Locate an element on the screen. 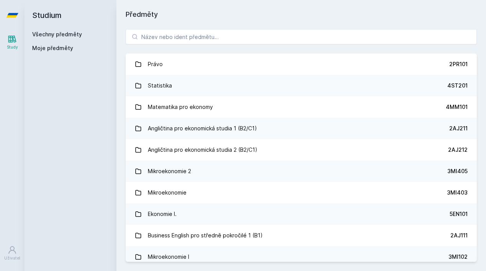 Image resolution: width=486 pixels, height=271 pixels. div: Business English pro středně pokročilé 1 (B1) is located at coordinates (205, 236).